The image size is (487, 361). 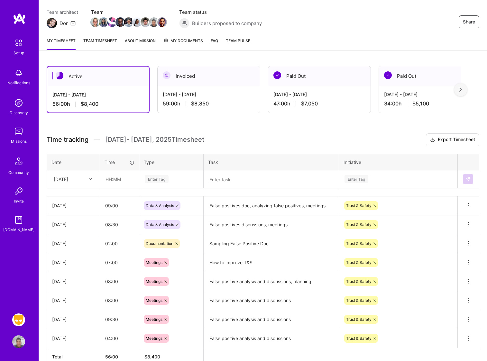 I want to click on img: right, so click(x=461, y=90).